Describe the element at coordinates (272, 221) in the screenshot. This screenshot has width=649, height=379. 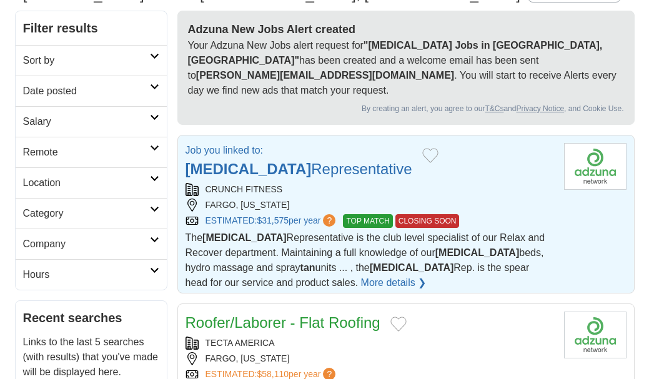
I see `span: $31,575` at that location.